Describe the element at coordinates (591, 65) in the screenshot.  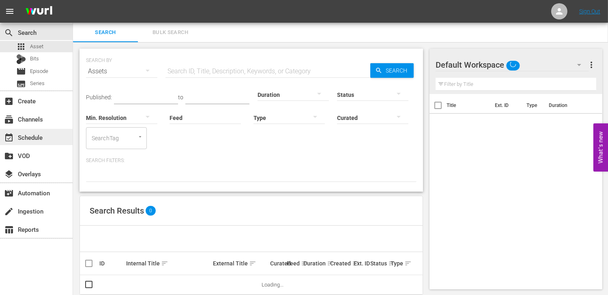
I see `button: more_vert` at that location.